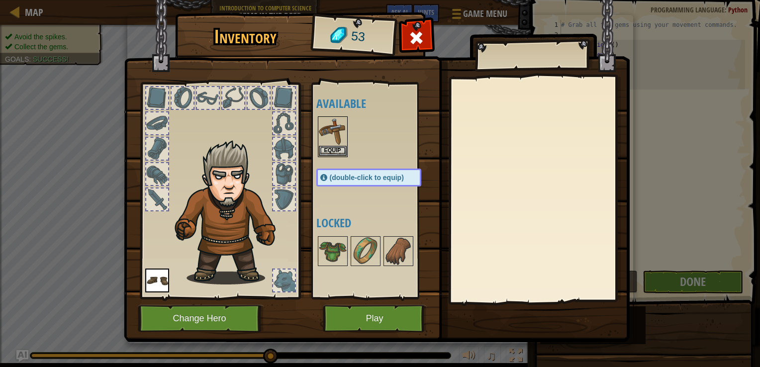  I want to click on button: Play, so click(374, 318).